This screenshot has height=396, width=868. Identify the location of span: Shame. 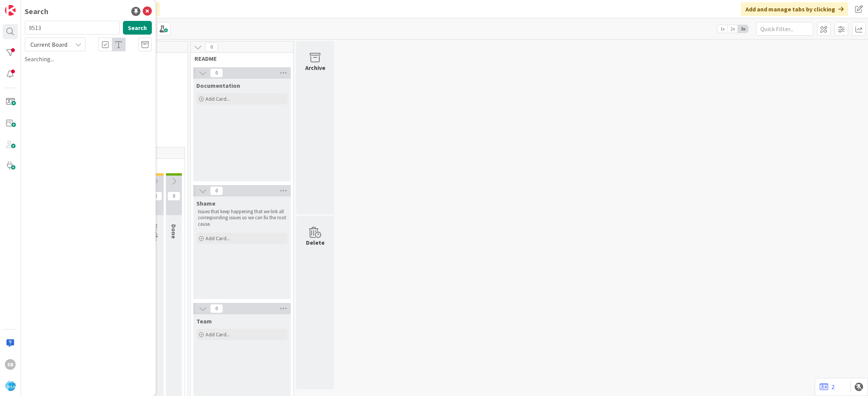
(206, 204).